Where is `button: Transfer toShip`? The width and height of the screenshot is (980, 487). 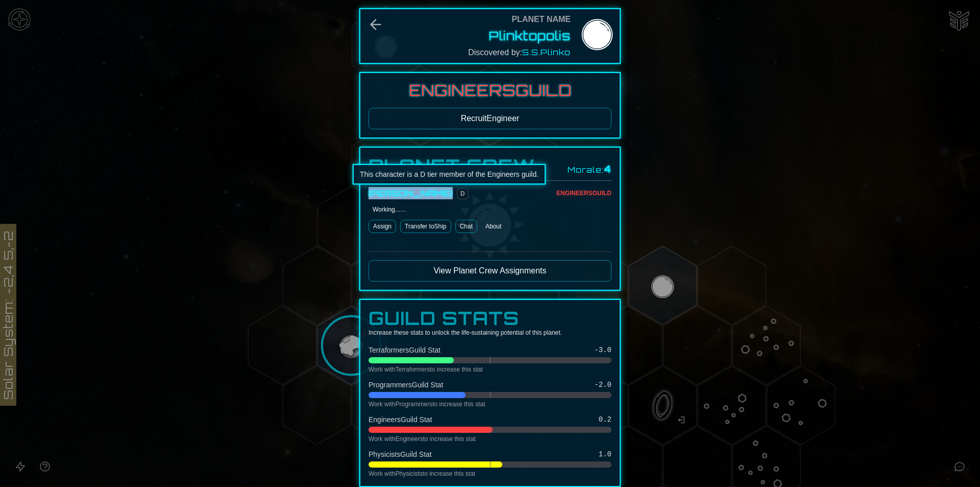 button: Transfer toShip is located at coordinates (425, 226).